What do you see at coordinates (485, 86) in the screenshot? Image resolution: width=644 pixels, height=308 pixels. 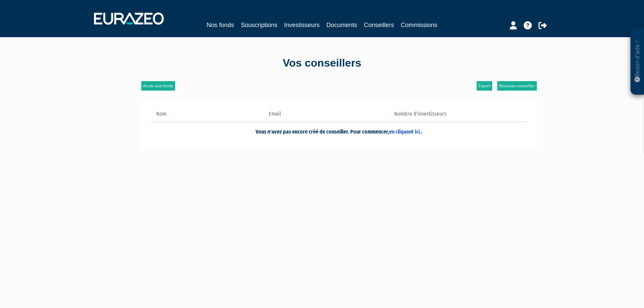 I see `a: Export` at bounding box center [485, 86].